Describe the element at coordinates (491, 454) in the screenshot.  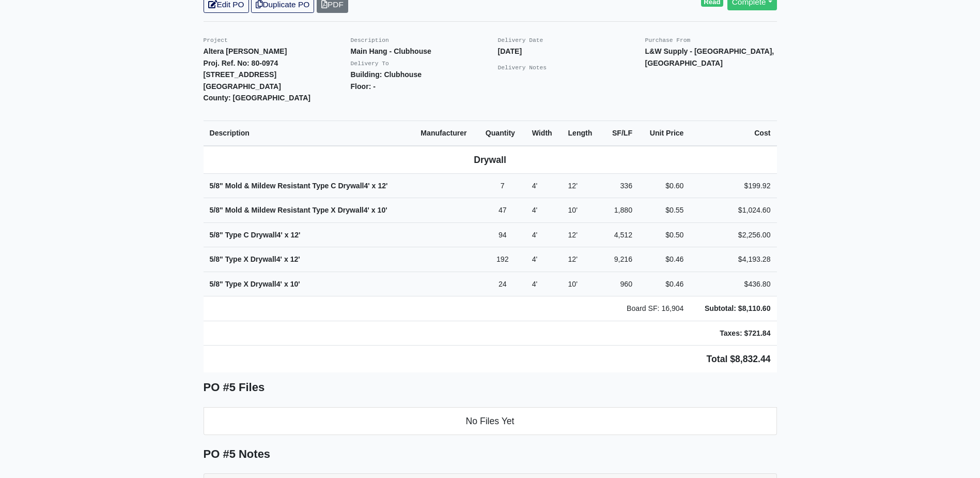
I see `h5: PO #5 Notes` at that location.